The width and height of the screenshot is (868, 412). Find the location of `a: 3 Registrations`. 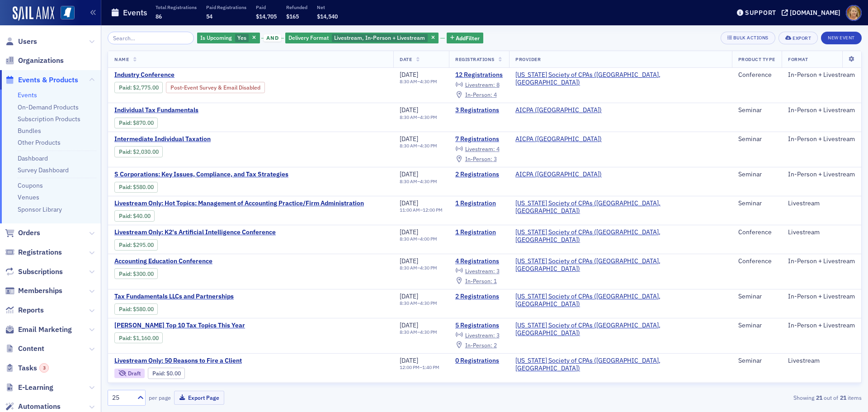

a: 3 Registrations is located at coordinates (479, 110).